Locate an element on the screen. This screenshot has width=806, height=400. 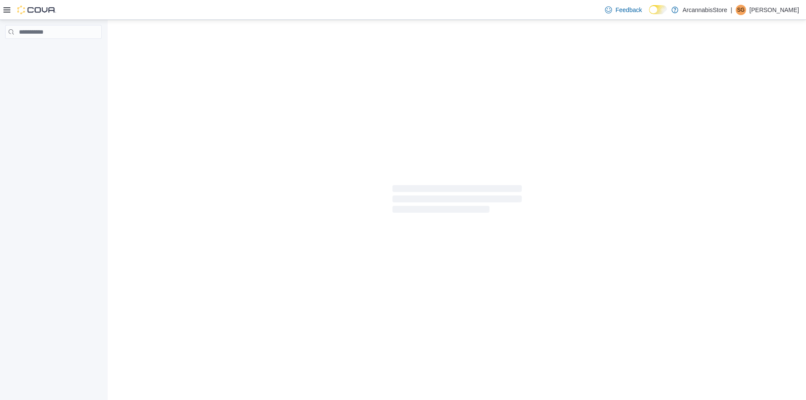
span: Feedback is located at coordinates (629, 10).